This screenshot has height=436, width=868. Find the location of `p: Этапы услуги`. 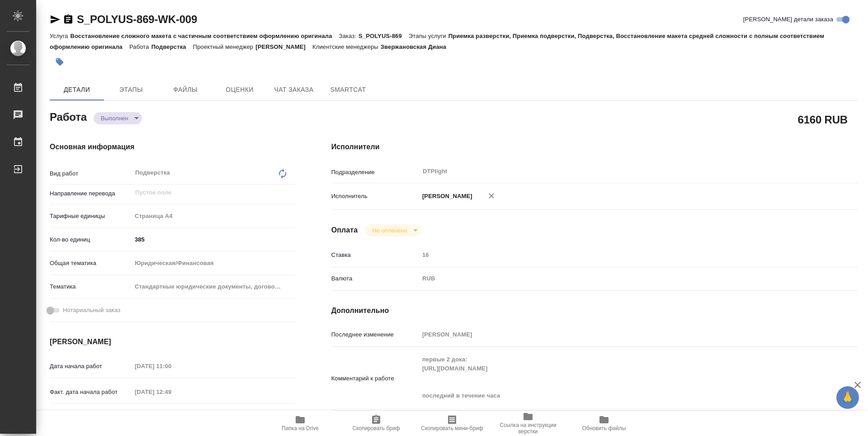

p: Этапы услуги is located at coordinates (429, 36).